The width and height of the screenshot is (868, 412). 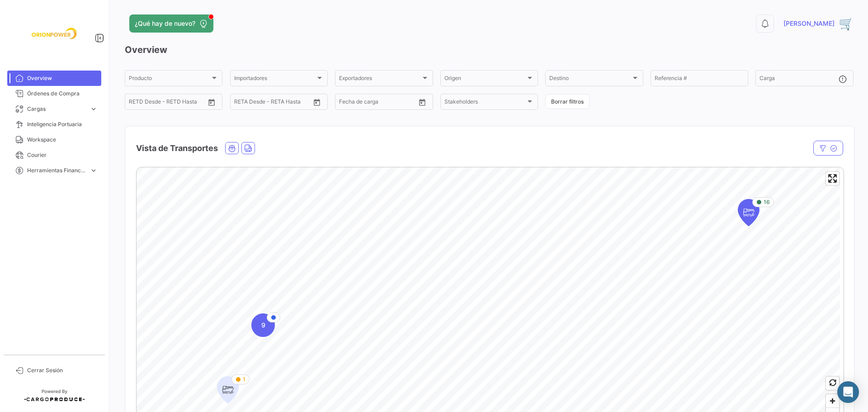 What do you see at coordinates (165, 24) in the screenshot?
I see `span: ¿Qué hay de nuevo?` at bounding box center [165, 24].